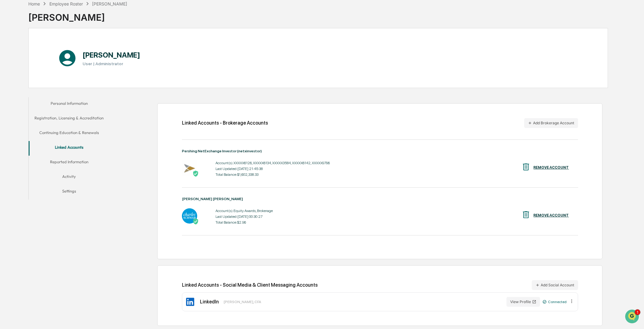  Describe the element at coordinates (22, 139) in the screenshot. I see `a: 🔎Data Lookup` at that location.